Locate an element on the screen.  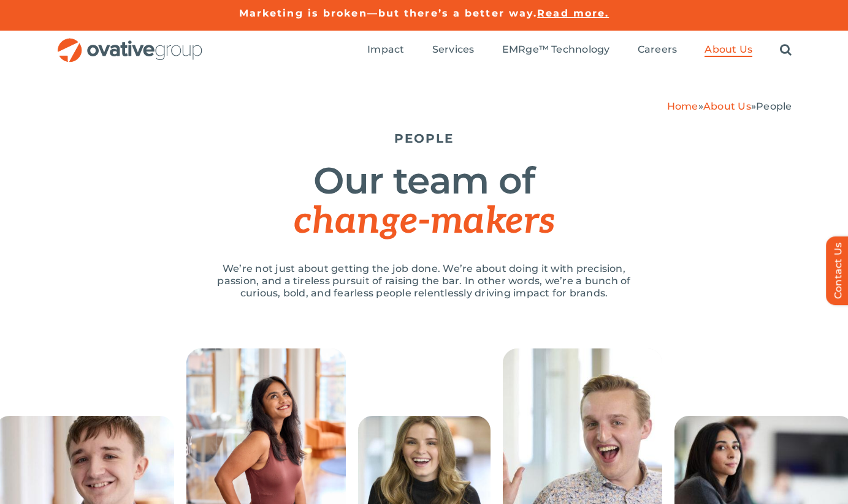
span: Services is located at coordinates (453, 50).